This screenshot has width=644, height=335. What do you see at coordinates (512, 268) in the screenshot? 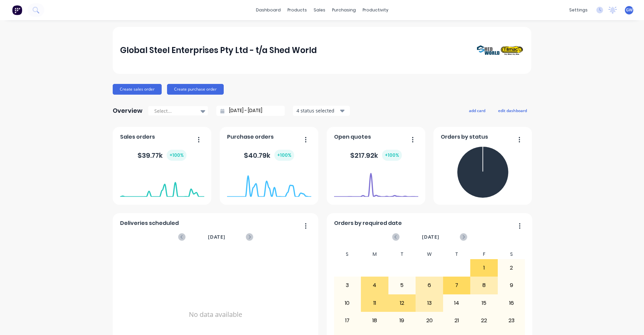
I see `div: 2` at bounding box center [512, 268].